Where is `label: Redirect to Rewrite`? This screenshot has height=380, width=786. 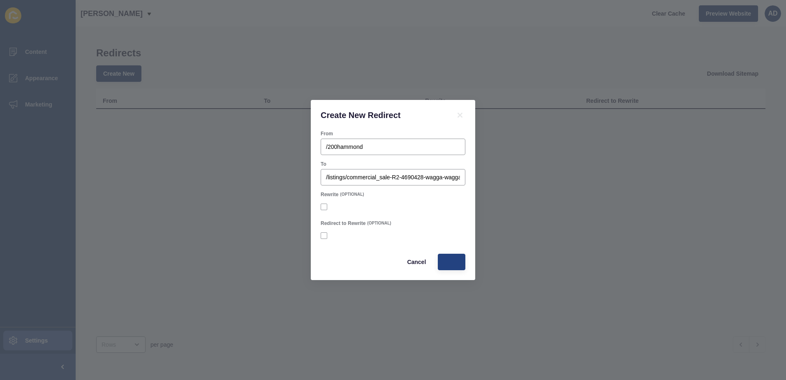
label: Redirect to Rewrite is located at coordinates (343, 223).